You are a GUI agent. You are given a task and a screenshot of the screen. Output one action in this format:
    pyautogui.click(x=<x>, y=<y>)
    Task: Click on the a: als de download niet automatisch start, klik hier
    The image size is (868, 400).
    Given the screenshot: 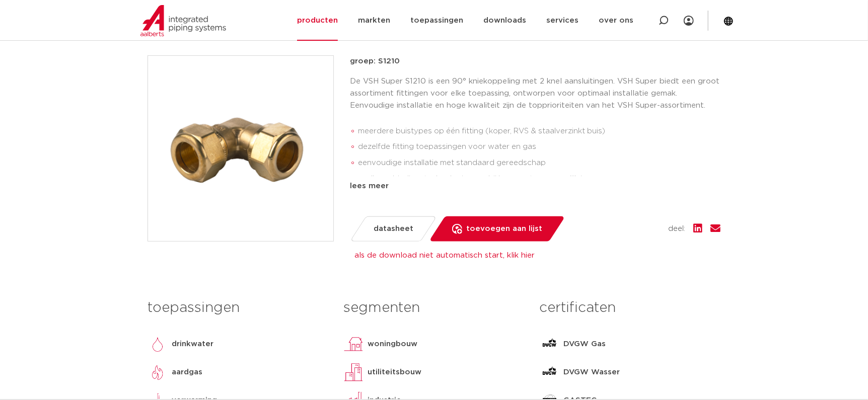 What is the action you would take?
    pyautogui.click(x=445, y=255)
    